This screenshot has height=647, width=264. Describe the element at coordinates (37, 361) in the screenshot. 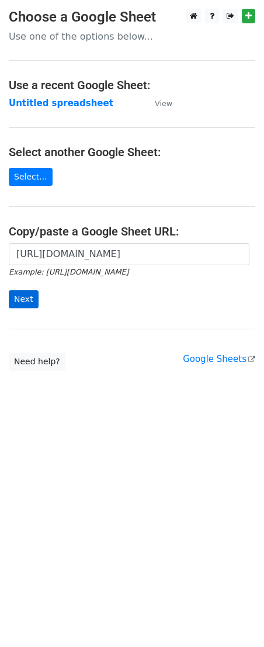

I see `a: Need help?` at that location.